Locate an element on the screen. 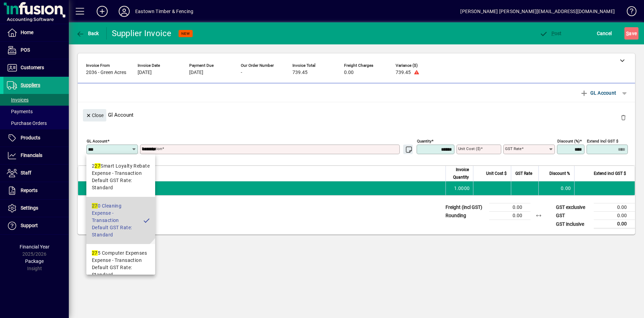 The height and width of the screenshot is (318, 644). button: Profile is located at coordinates (124, 12).